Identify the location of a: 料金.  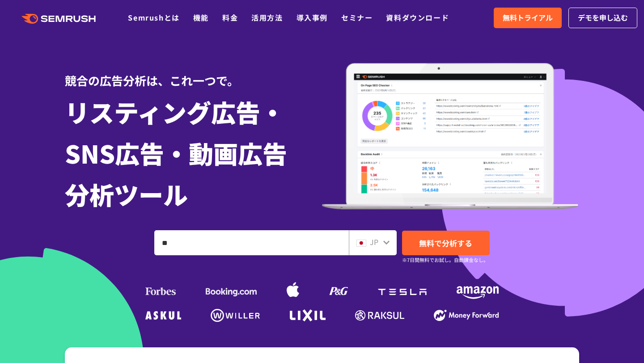
(230, 18).